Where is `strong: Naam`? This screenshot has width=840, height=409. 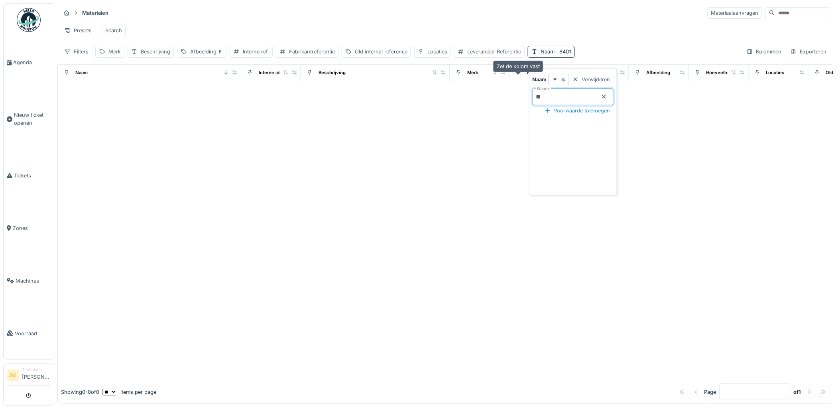 strong: Naam is located at coordinates (540, 79).